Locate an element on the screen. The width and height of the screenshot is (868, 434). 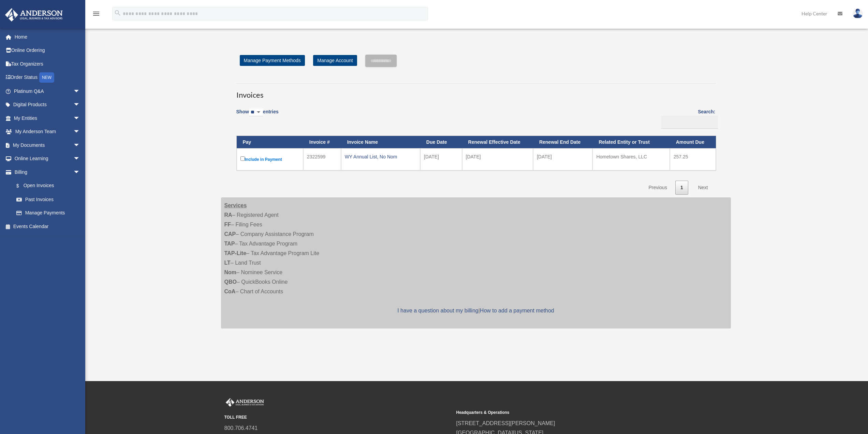
input: Search: is located at coordinates (689, 122).